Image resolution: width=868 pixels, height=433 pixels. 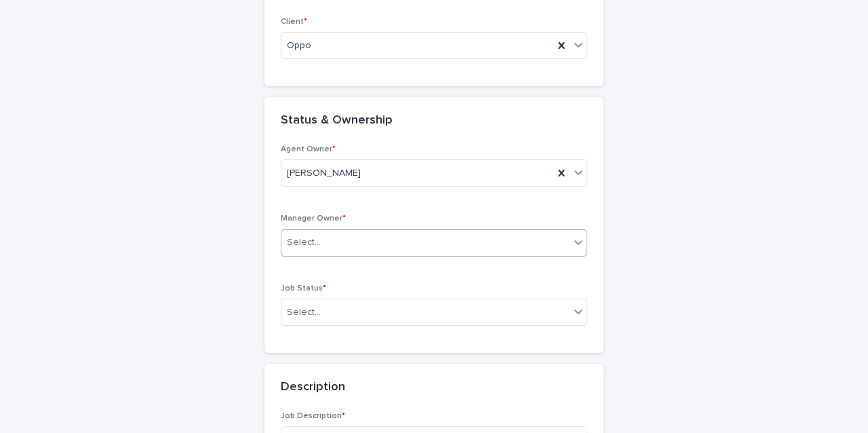 What do you see at coordinates (303, 289) in the screenshot?
I see `span: Job Status` at bounding box center [303, 289].